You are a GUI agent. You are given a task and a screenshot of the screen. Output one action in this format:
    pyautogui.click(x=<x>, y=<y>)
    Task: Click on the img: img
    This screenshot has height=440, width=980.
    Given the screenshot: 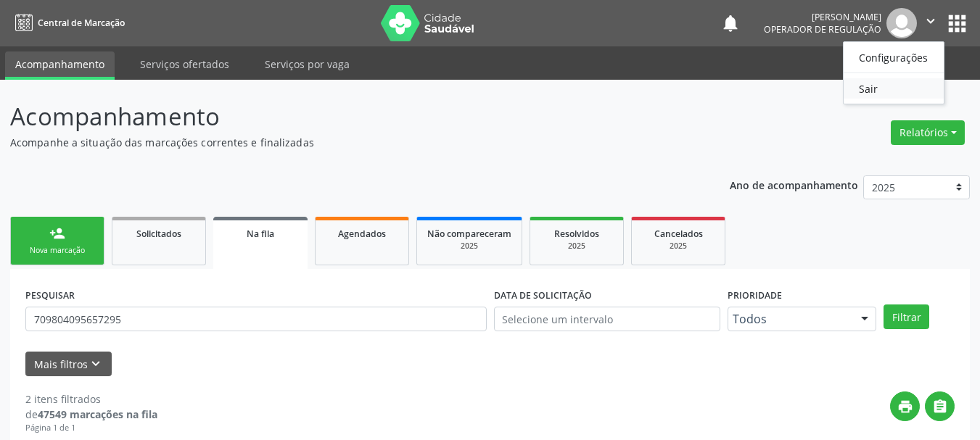 What is the action you would take?
    pyautogui.click(x=902, y=23)
    